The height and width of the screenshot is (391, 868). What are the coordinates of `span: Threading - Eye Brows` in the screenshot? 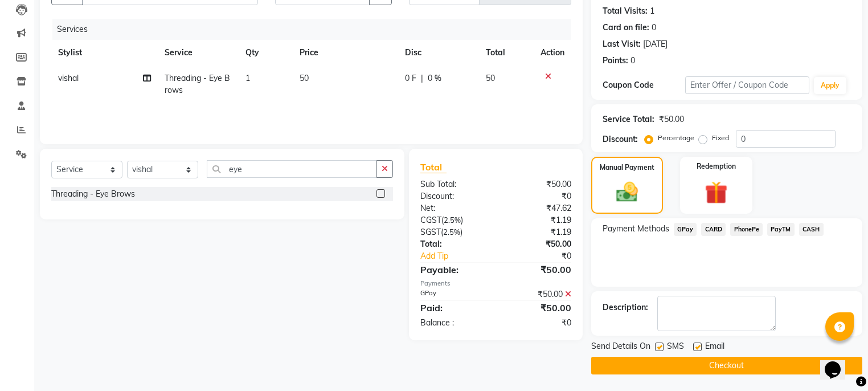 It's located at (197, 84).